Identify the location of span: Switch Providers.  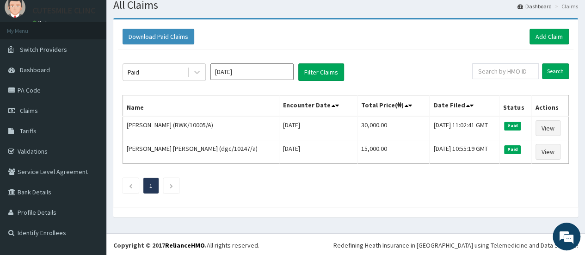
(43, 49).